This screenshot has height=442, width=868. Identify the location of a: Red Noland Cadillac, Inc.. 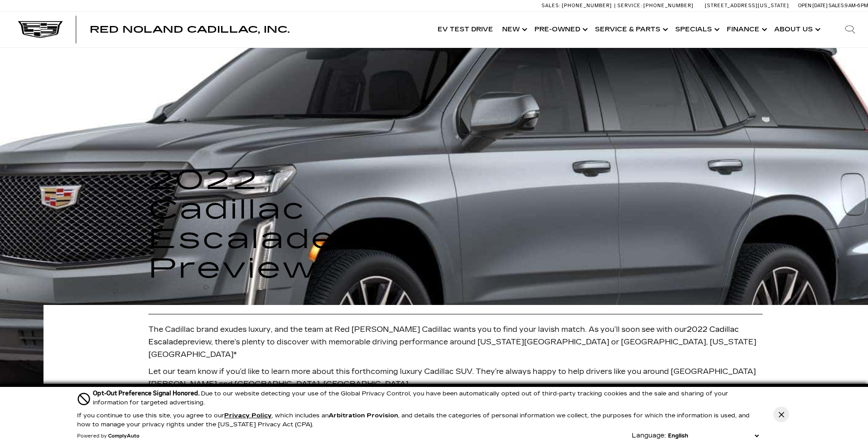
(190, 30).